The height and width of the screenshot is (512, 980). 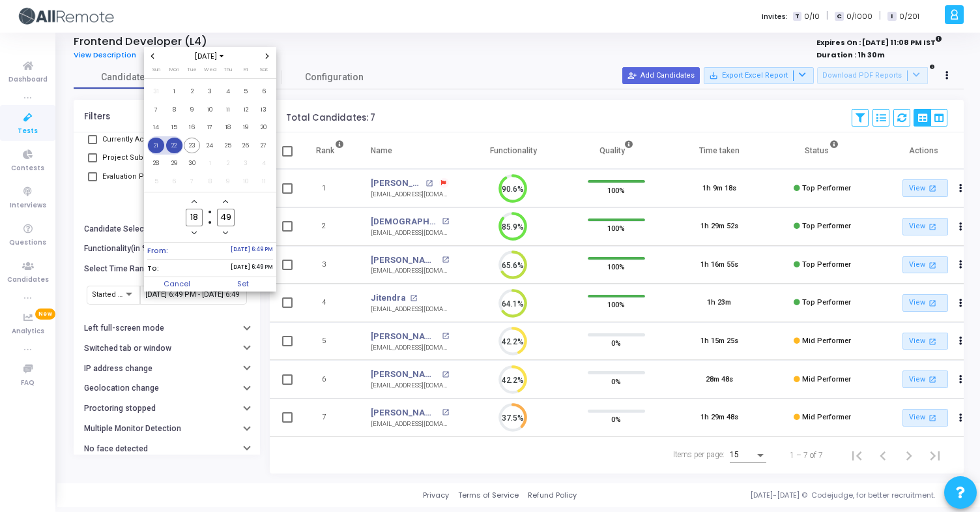 What do you see at coordinates (210, 69) in the screenshot?
I see `span: Wed` at bounding box center [210, 69].